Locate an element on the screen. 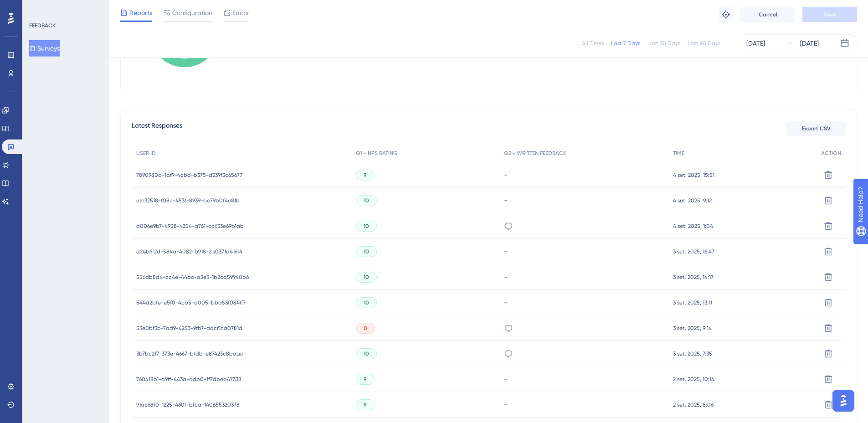 The image size is (868, 423). span: ACTION is located at coordinates (831, 153).